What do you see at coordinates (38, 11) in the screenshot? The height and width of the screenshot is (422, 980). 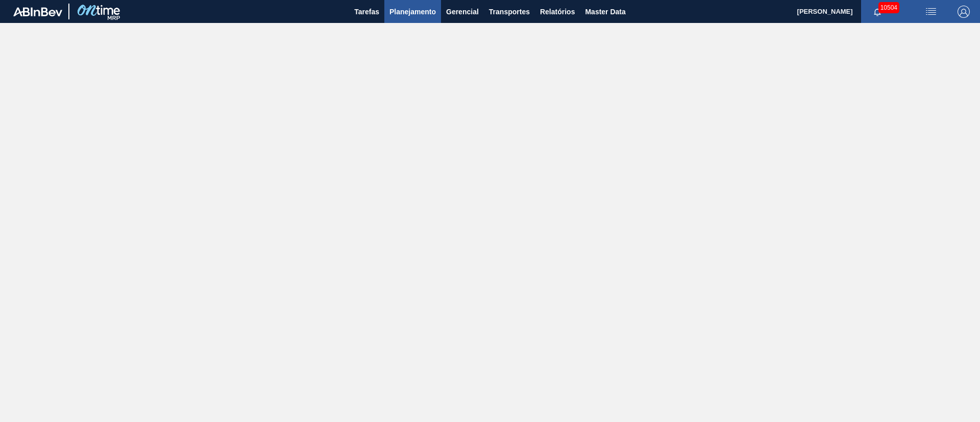 I see `img: TNhmsLtSVTkK8tSr43FrP2fwEKptu5GPRR3wAAAABJRU5ErkJggg==` at bounding box center [38, 11].